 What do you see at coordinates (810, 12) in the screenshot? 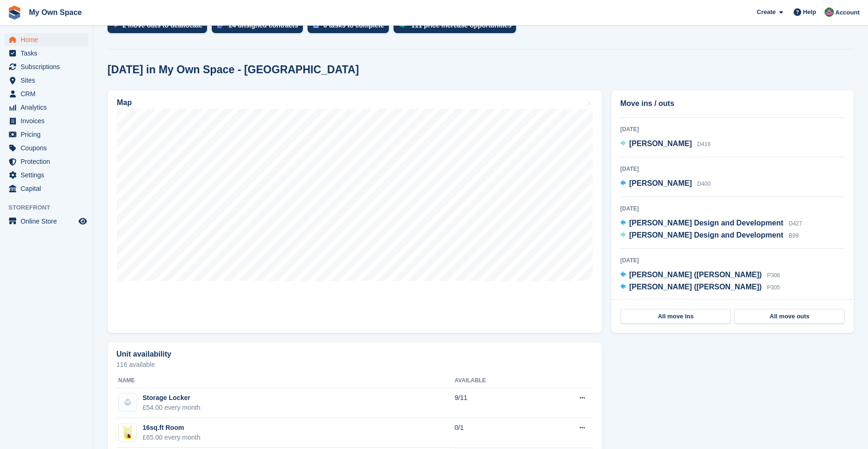
I see `span: Help` at bounding box center [810, 12].